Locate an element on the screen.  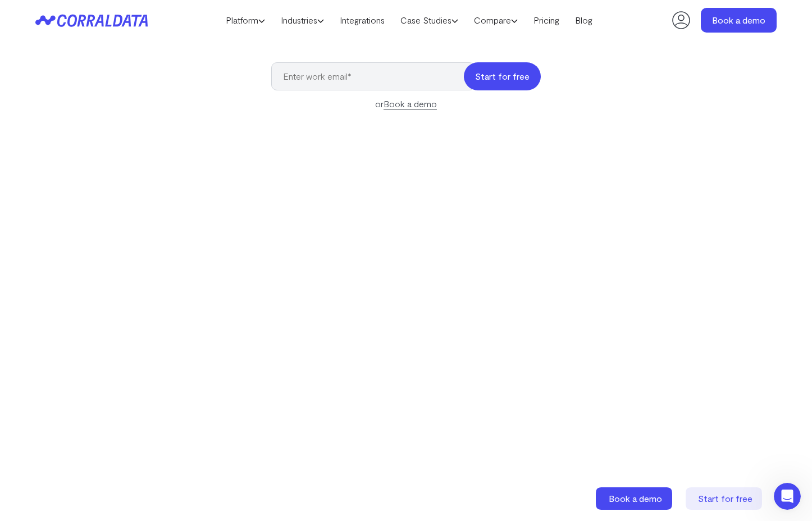
div: or is located at coordinates (406, 104).